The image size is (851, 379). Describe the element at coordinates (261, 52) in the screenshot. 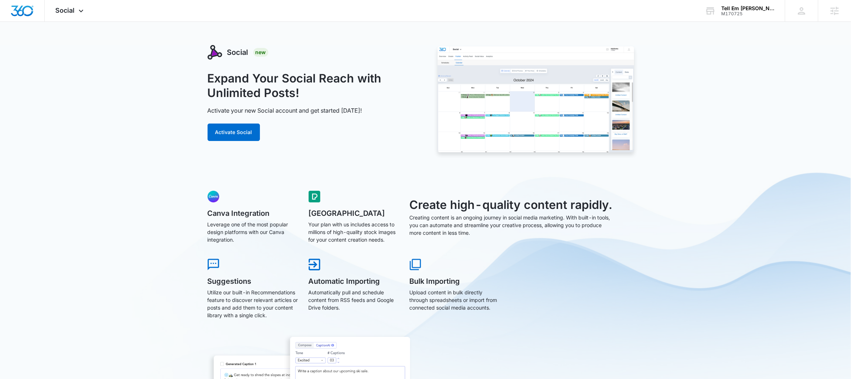

I see `div: New` at that location.